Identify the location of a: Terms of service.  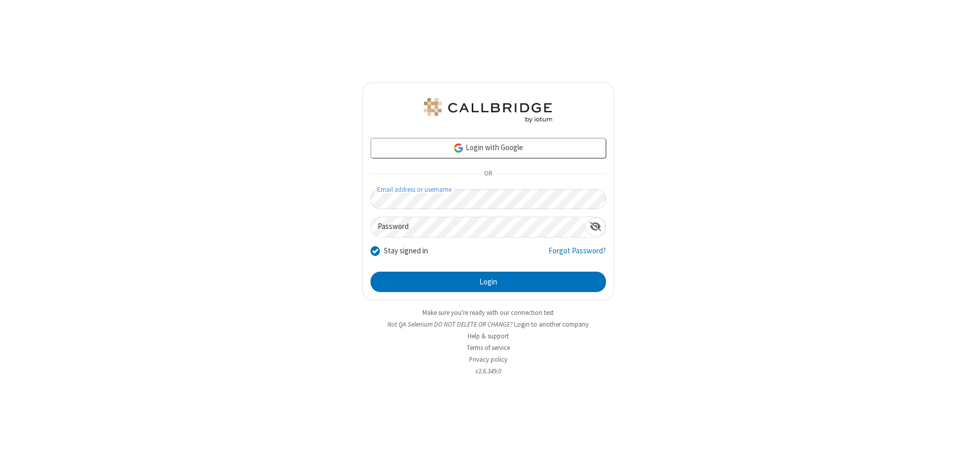
(488, 347).